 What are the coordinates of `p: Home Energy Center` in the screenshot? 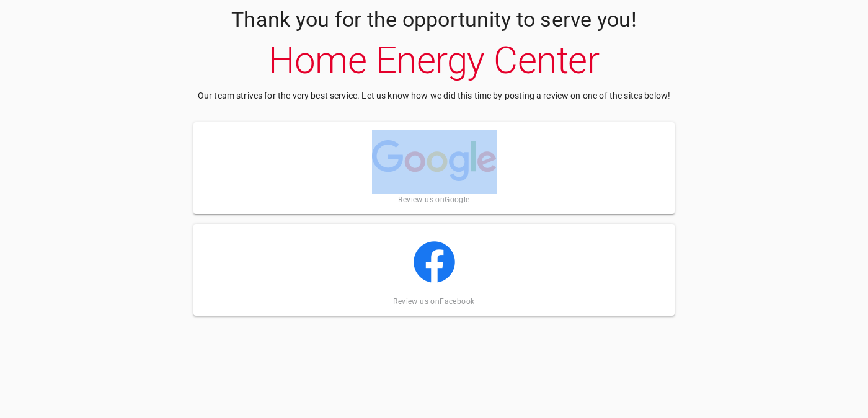 It's located at (434, 61).